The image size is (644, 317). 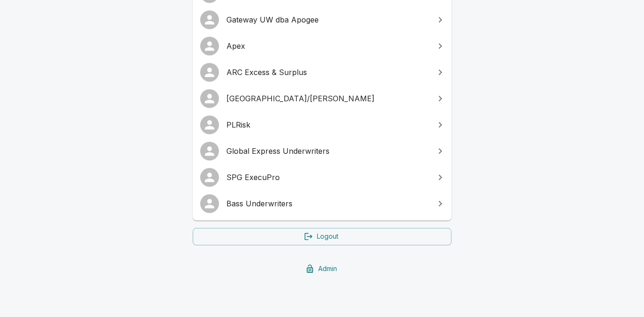 I want to click on a: ARC Excess & Surplus, so click(x=322, y=72).